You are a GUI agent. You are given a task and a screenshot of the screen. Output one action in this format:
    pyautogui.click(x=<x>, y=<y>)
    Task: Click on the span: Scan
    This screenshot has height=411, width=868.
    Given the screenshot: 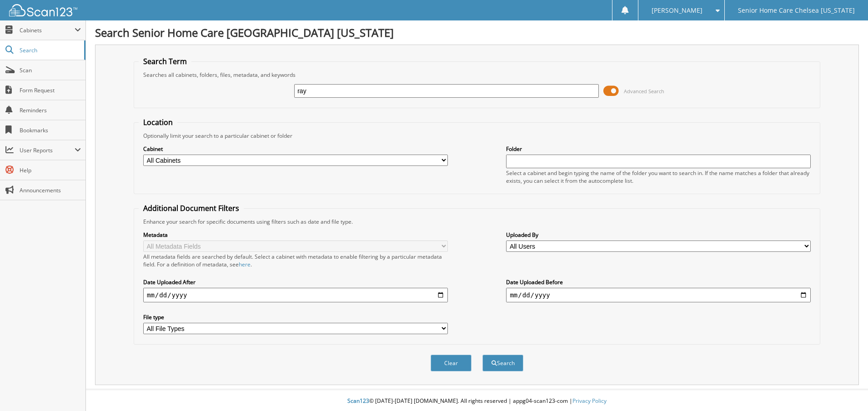 What is the action you would take?
    pyautogui.click(x=50, y=70)
    